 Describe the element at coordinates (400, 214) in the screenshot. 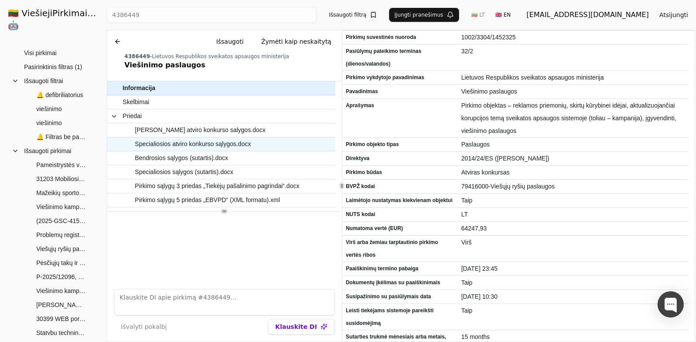

I see `span: NUTS kodai` at that location.